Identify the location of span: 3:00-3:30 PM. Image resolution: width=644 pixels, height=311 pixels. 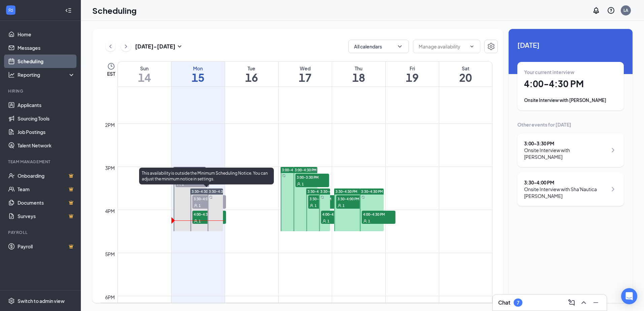
(312, 177).